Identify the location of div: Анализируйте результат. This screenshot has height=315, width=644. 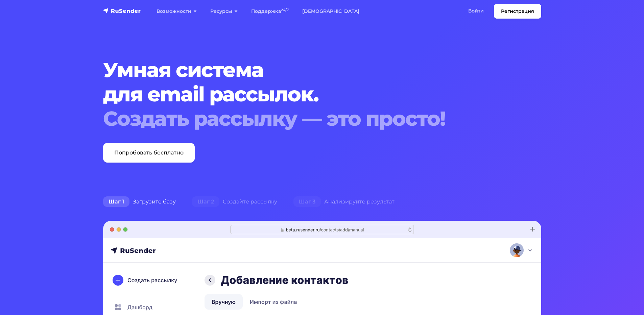
(343, 201).